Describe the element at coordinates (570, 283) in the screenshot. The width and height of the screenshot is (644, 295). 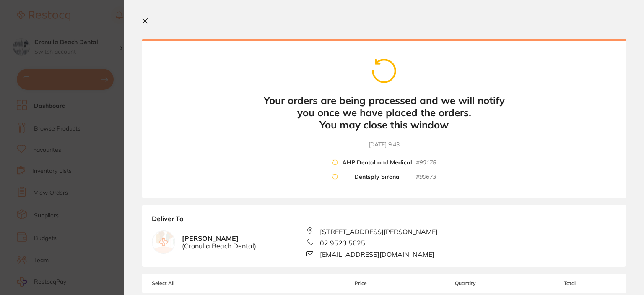
I see `span: Total` at that location.